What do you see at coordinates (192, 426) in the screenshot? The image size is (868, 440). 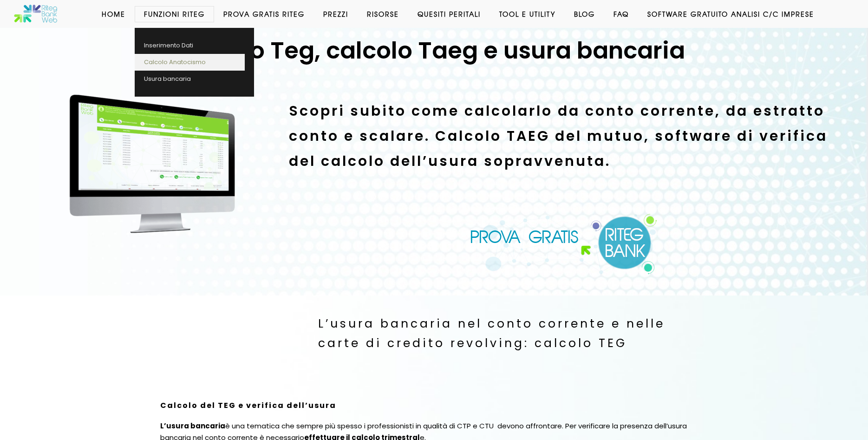 I see `strong: L’usura bancaria` at bounding box center [192, 426].